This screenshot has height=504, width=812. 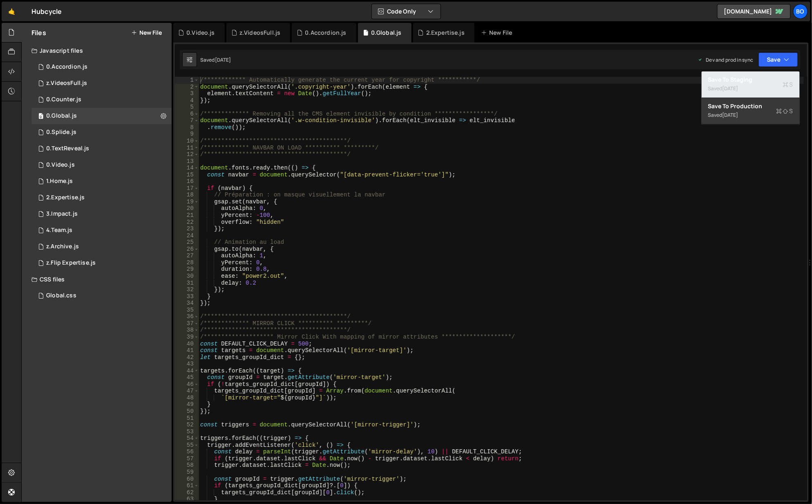 I want to click on div: 11, so click(x=187, y=148).